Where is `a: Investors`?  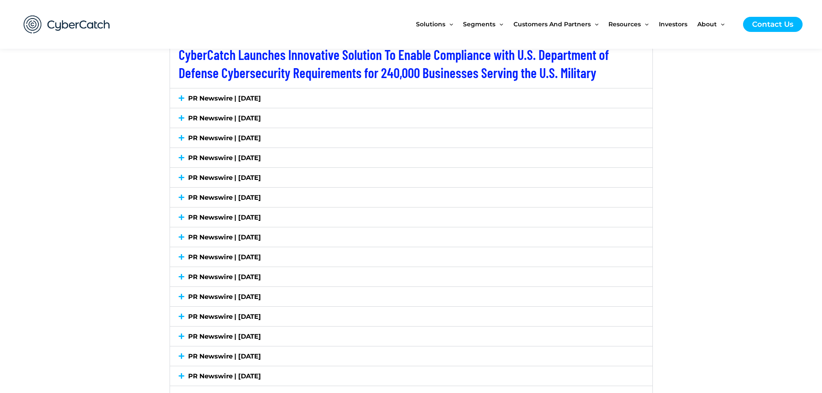
a: Investors is located at coordinates (678, 24).